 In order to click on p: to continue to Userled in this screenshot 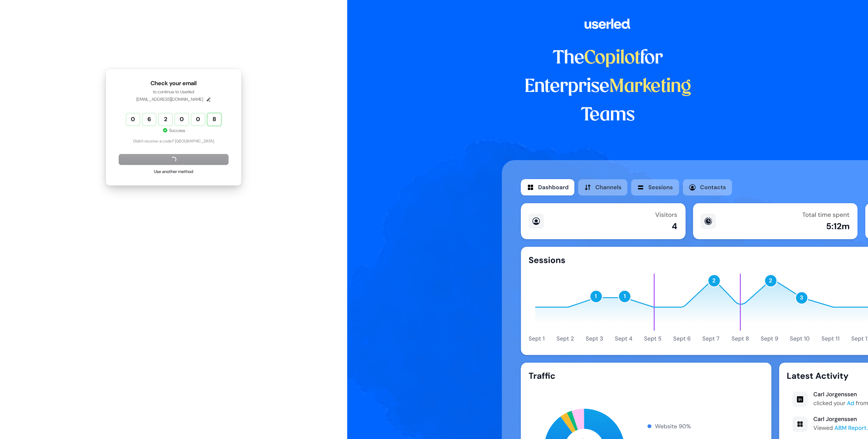, I will do `click(174, 92)`.